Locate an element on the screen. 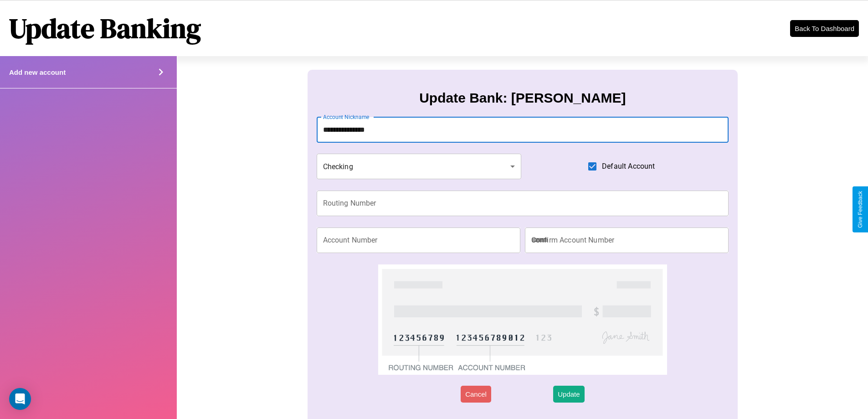  div: Checking is located at coordinates (419, 166).